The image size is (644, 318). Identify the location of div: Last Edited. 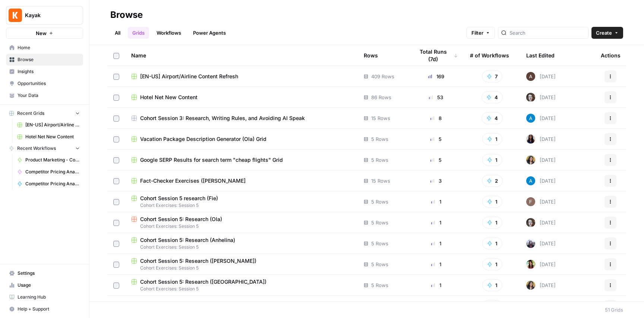
(541, 55).